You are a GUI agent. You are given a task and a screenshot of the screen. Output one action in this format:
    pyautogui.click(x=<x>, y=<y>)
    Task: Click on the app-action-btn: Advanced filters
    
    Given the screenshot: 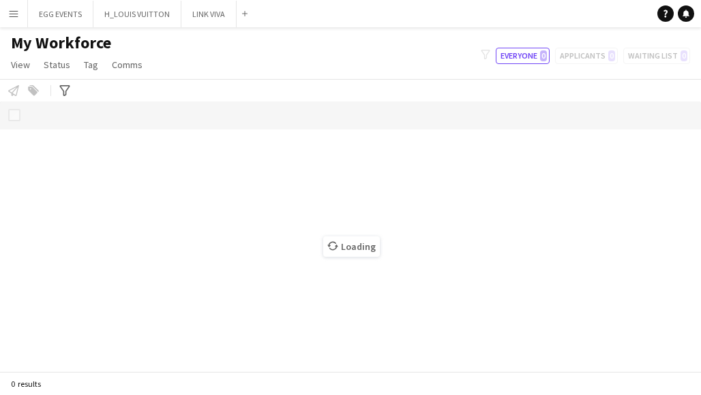 What is the action you would take?
    pyautogui.click(x=65, y=91)
    